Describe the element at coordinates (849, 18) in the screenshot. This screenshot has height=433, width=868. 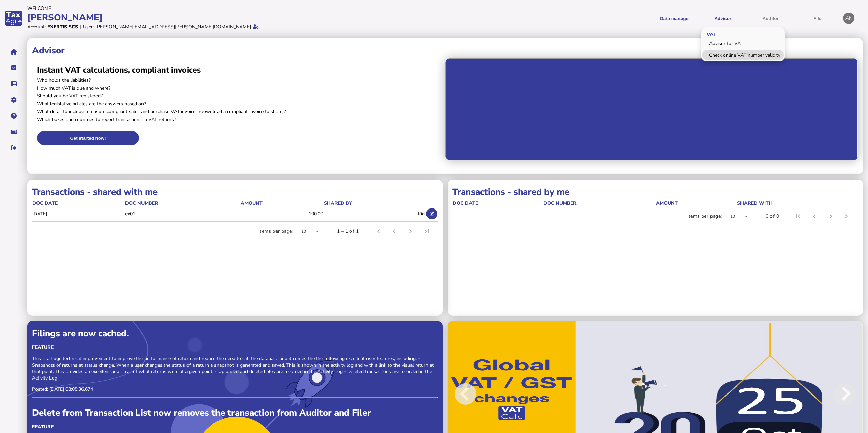
I see `div: Profile settings` at that location.